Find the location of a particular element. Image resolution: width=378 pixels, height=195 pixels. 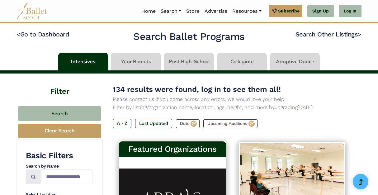

span: 134 results were found, log in to see them all! is located at coordinates (197, 89).